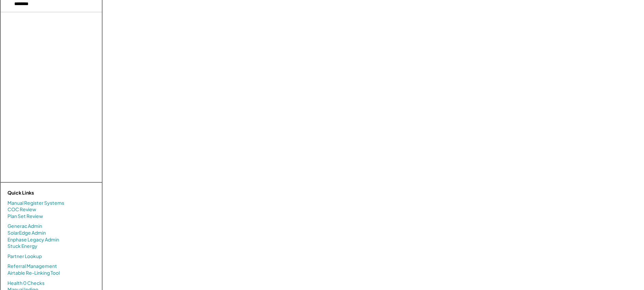 The width and height of the screenshot is (644, 290). I want to click on a: Referral Management, so click(32, 266).